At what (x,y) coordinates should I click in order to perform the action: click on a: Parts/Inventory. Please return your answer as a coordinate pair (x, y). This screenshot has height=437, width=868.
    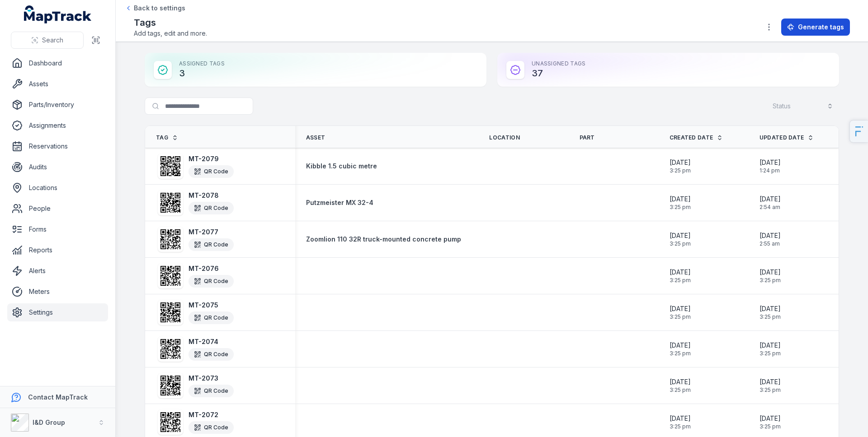
    Looking at the image, I should click on (58, 105).